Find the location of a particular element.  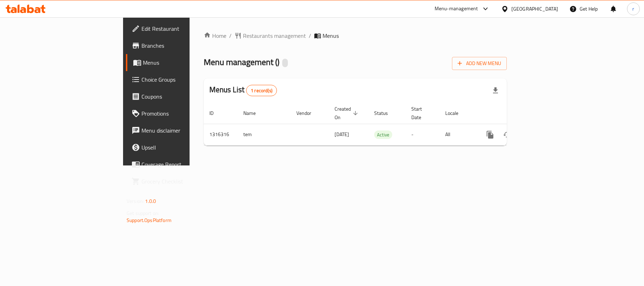

a: Menu disclaimer is located at coordinates (179, 130).